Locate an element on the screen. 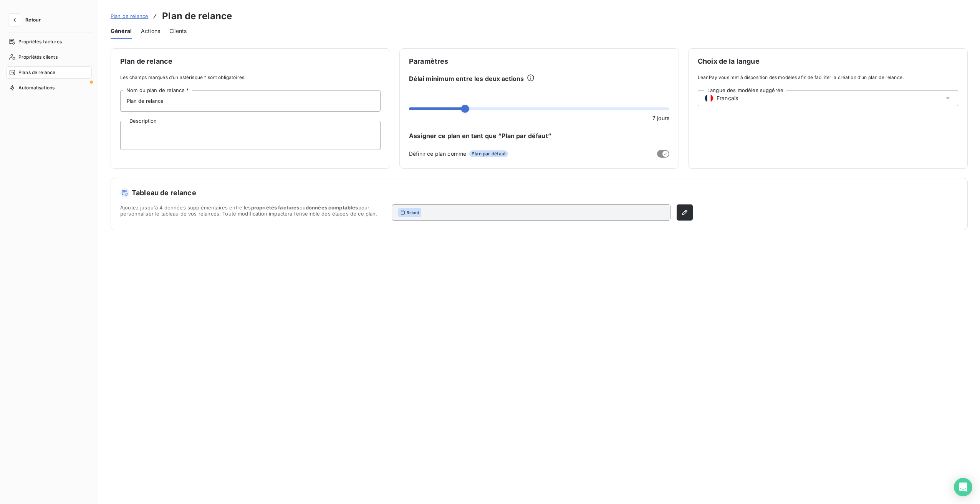  span: propriétés factures is located at coordinates (276, 208).